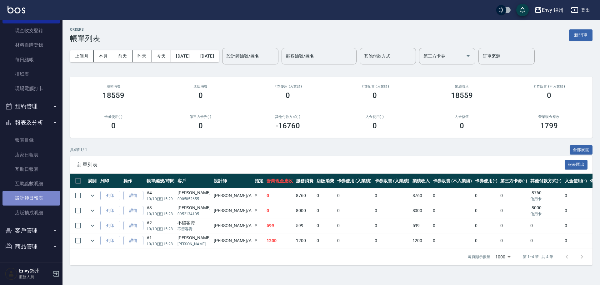  I want to click on button: 上個月, so click(82, 56).